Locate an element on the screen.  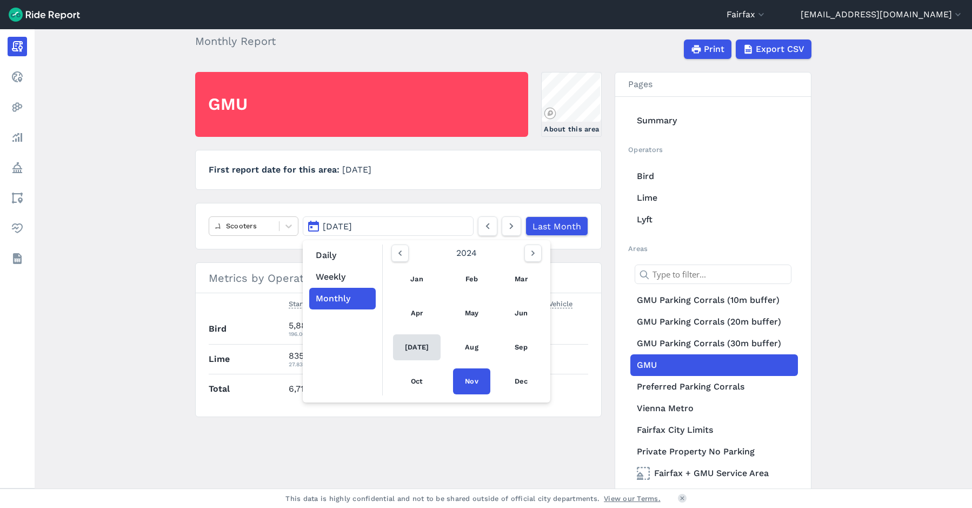
a: Aug is located at coordinates (472, 347).